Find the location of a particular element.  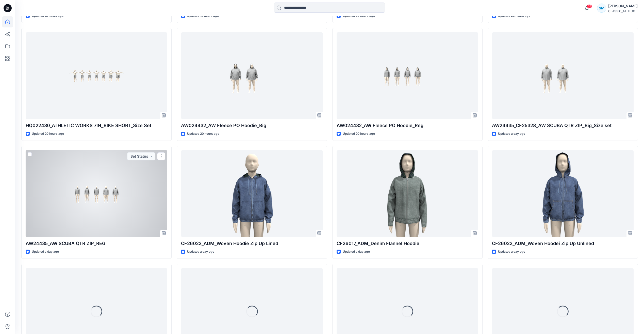

p: CF26022_ADM_Woven Hoodei Zip Up Unlined is located at coordinates (563, 243).